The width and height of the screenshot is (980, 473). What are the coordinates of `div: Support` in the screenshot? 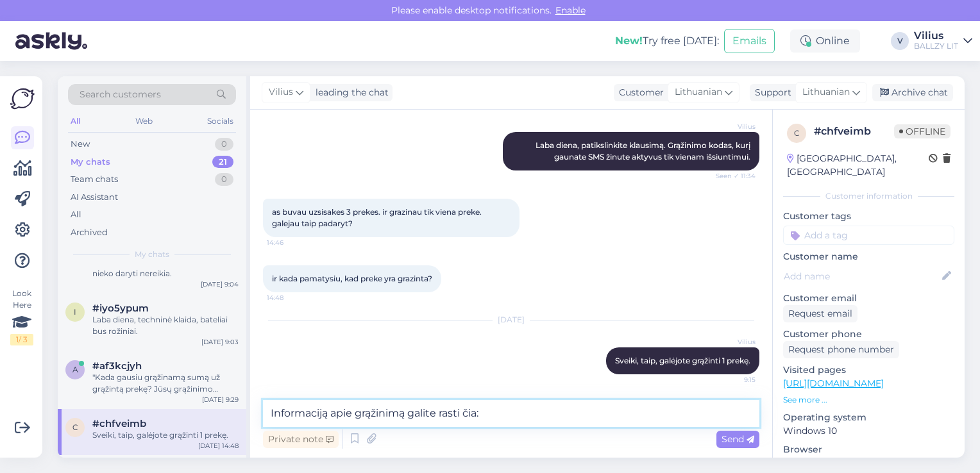 It's located at (771, 92).